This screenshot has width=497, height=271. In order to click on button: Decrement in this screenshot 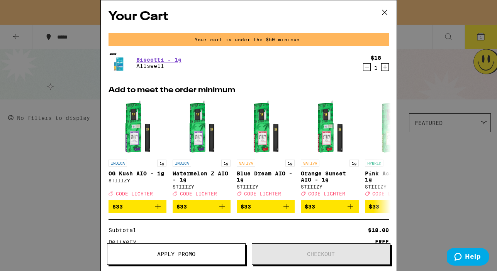, I will do `click(367, 67)`.